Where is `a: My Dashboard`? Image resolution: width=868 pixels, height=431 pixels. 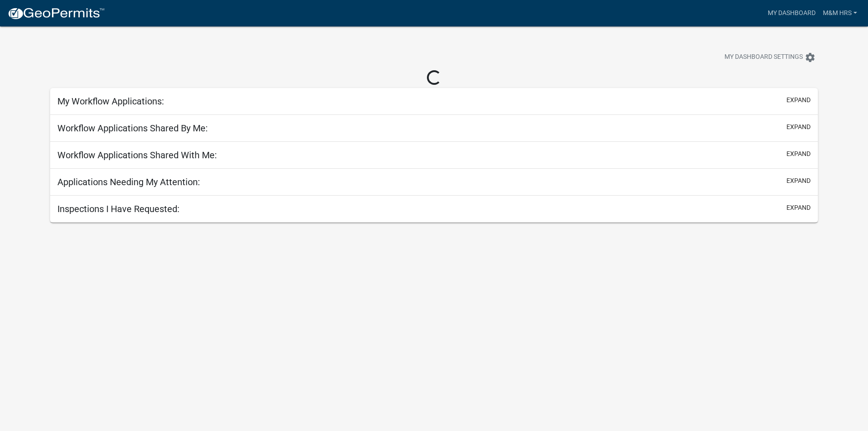 a: My Dashboard is located at coordinates (791, 14).